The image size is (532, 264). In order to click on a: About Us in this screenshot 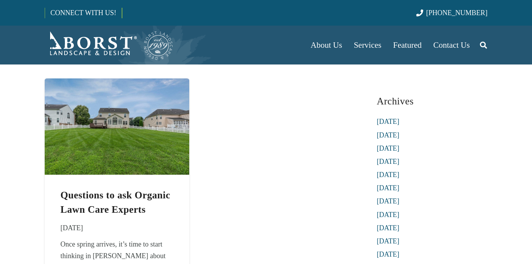, I will do `click(326, 45)`.